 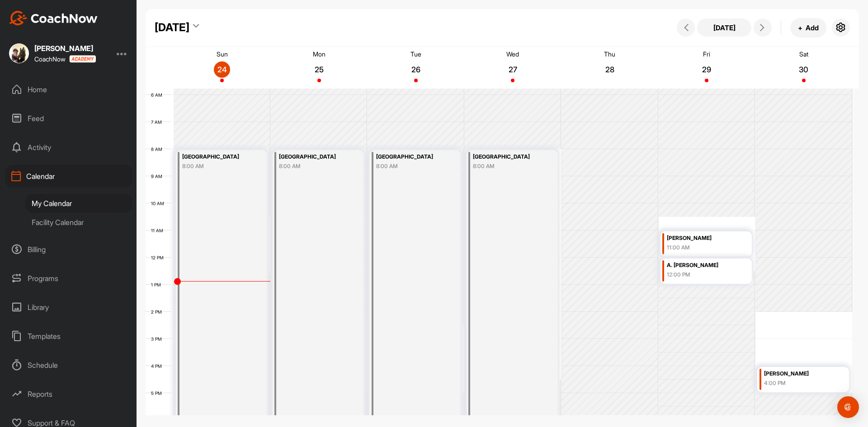 What do you see at coordinates (158, 149) in the screenshot?
I see `div: 8 AM` at bounding box center [158, 149].